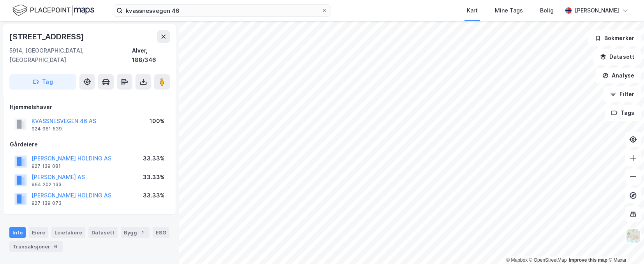 The image size is (644, 264). I want to click on div: 927 139 073, so click(47, 203).